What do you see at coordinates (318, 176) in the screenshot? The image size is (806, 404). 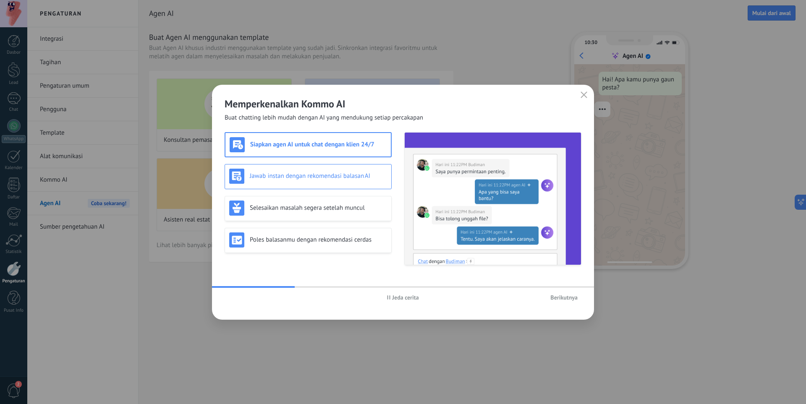 I see `h3: Jawab instan dengan rekomendasi balasan AI` at bounding box center [318, 176].